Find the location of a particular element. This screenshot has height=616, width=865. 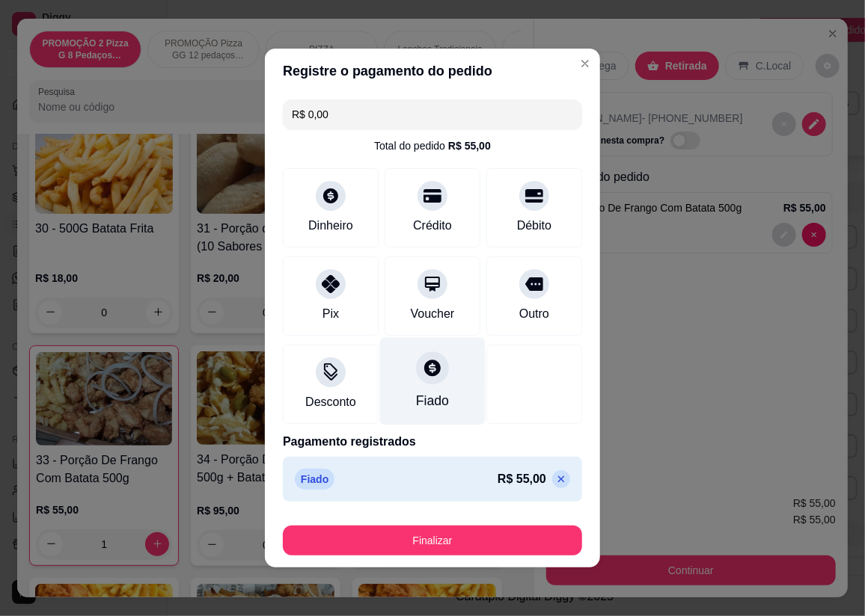

p: R$ 55,00 is located at coordinates (521, 480).